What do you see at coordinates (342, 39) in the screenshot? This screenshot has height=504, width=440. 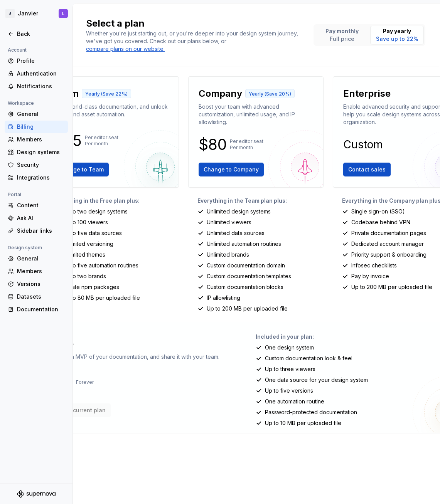 I see `p: Full price` at bounding box center [342, 39].